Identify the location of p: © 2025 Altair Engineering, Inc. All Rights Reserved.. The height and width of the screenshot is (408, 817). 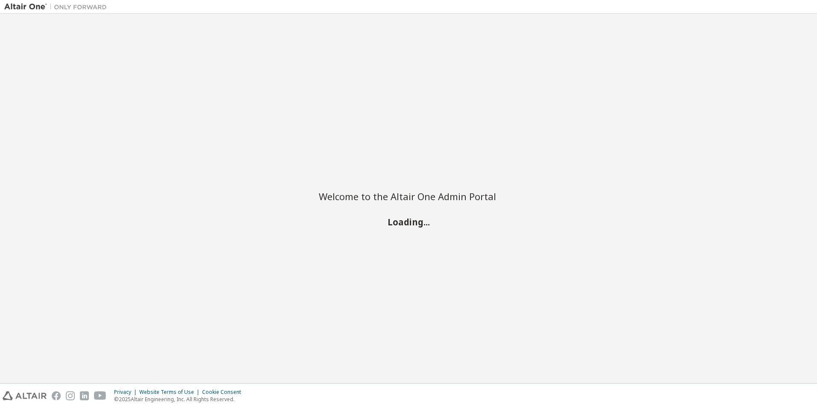
(180, 399).